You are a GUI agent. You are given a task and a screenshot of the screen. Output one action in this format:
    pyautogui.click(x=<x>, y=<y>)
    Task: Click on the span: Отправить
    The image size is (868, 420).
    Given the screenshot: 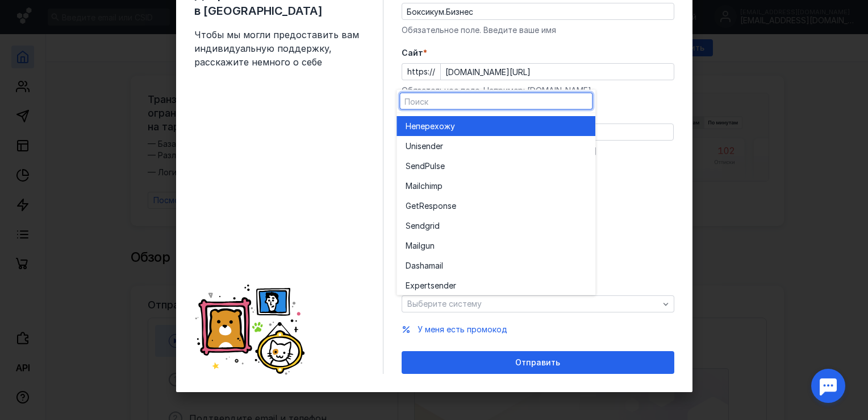 What is the action you would take?
    pyautogui.click(x=537, y=362)
    